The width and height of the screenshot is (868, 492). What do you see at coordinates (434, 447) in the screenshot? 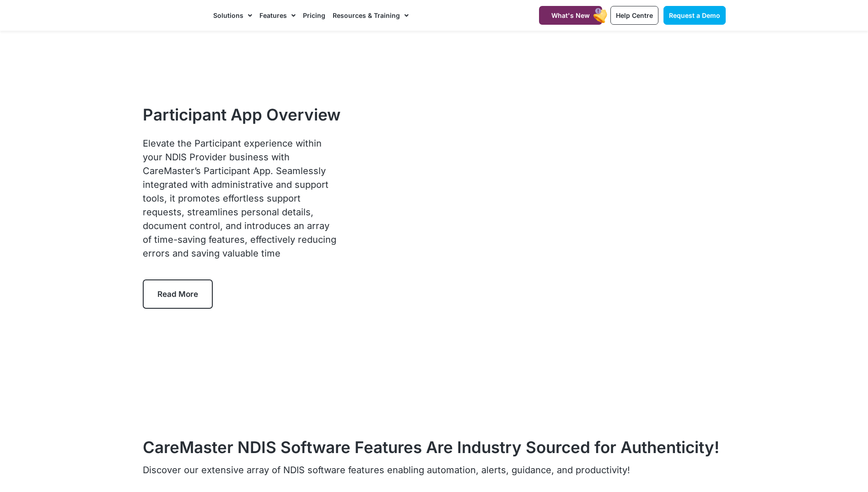
I see `h2: CareMaster NDIS Software Features Are Industry Sourced for Authenticity!` at bounding box center [434, 447].